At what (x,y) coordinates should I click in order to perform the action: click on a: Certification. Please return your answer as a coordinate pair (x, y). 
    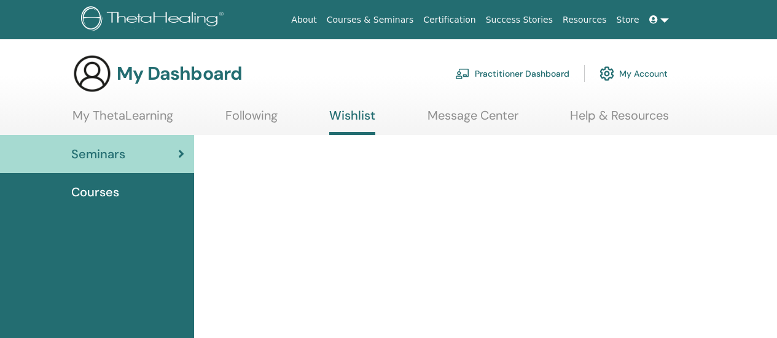
    Looking at the image, I should click on (449, 20).